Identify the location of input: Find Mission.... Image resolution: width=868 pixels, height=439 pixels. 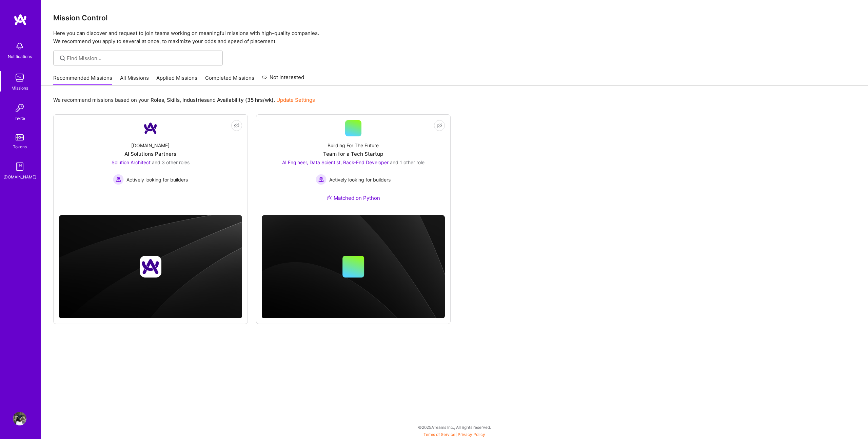
(142, 58).